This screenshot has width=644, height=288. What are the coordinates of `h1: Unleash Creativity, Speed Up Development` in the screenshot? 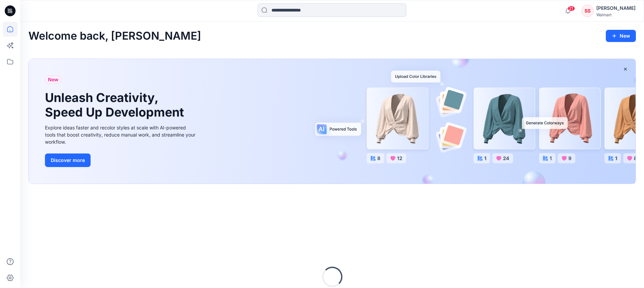 It's located at (116, 105).